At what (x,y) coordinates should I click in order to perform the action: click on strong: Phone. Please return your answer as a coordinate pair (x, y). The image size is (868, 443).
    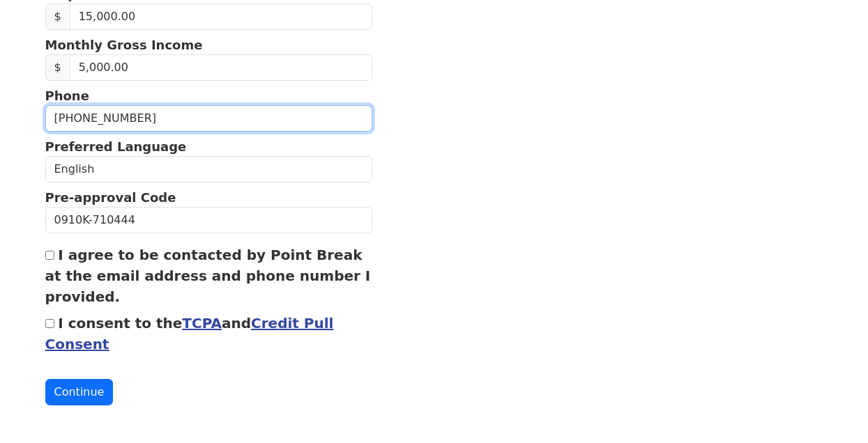
    Looking at the image, I should click on (67, 95).